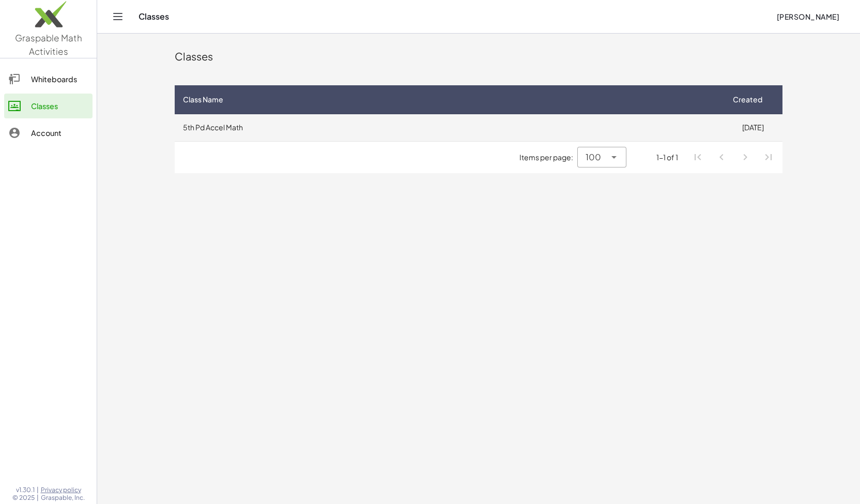  Describe the element at coordinates (203, 99) in the screenshot. I see `span: Class Name` at that location.